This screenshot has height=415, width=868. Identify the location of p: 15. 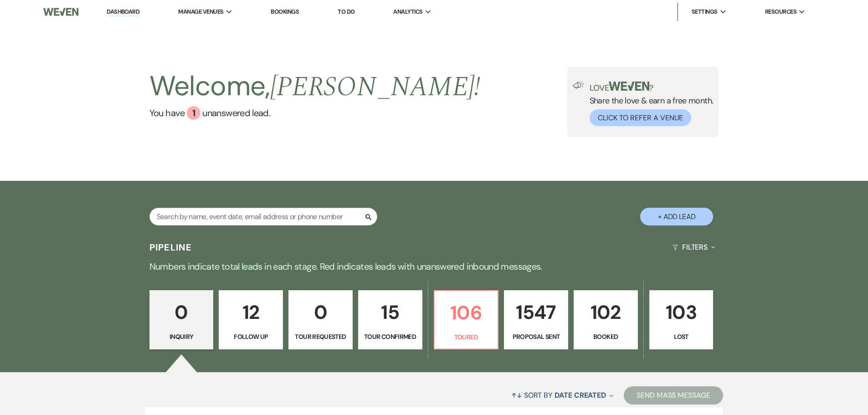
(390, 312).